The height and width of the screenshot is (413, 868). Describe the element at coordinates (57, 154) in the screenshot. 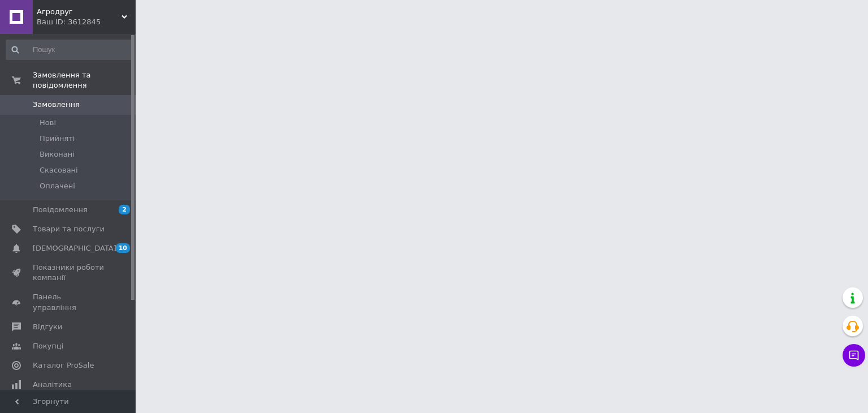

I see `span: Виконані` at that location.